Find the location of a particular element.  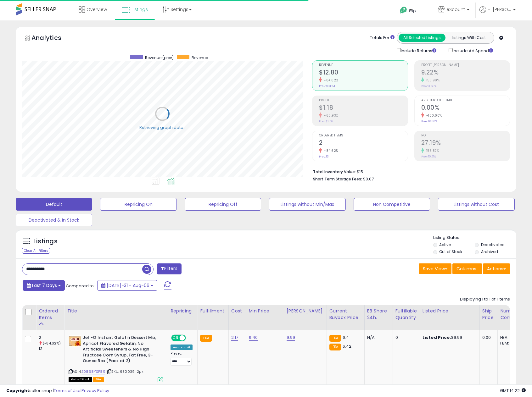

small: Prev: 16.86% is located at coordinates (429, 121).